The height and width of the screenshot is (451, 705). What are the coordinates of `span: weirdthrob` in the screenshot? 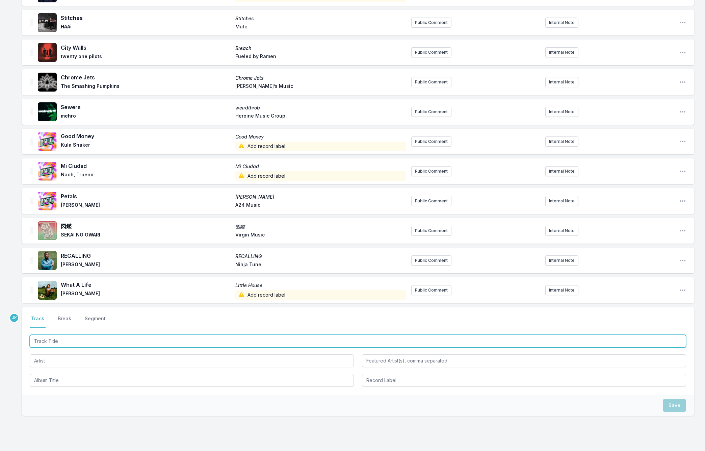 It's located at (321, 108).